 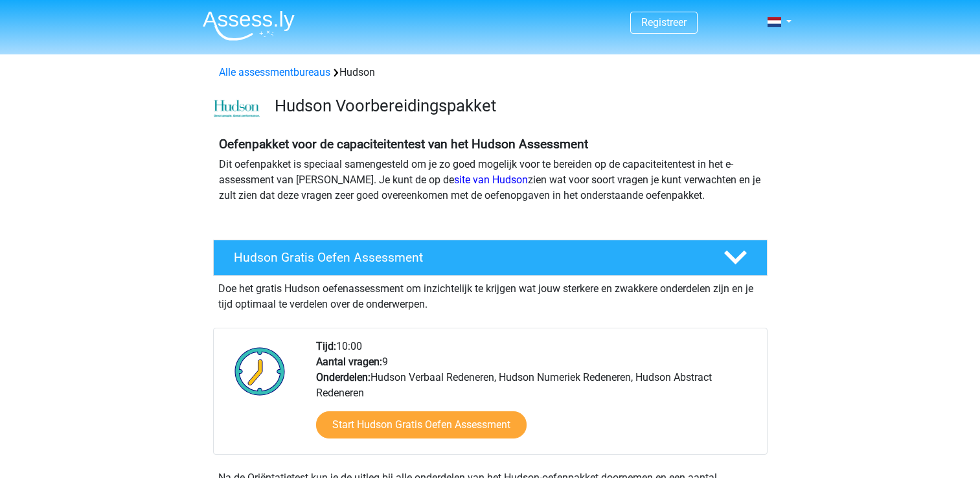 I want to click on div: Doe het gratis Hudson oefenassessment om inzichtelijk te krijgen wat jouw sterkere en zwakkere on..., so click(x=491, y=294).